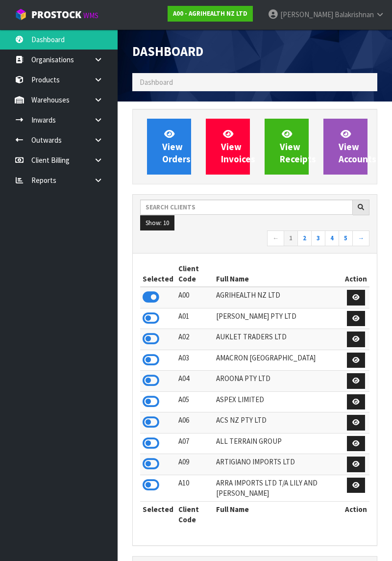  Describe the element at coordinates (91, 15) in the screenshot. I see `small: WMS` at that location.